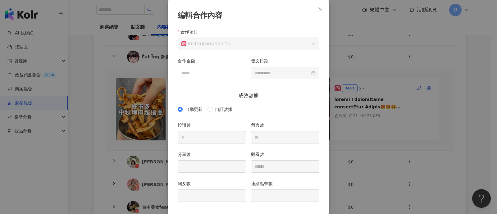  Describe the element at coordinates (260, 154) in the screenshot. I see `label: 觀看數` at that location.